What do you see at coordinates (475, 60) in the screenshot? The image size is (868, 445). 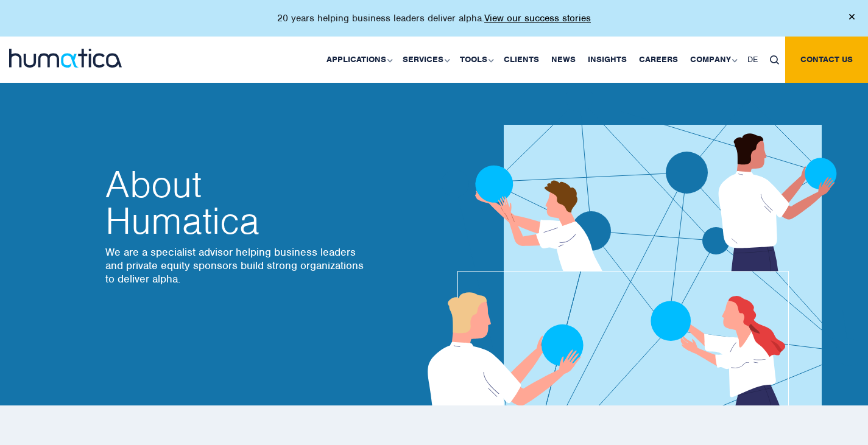 I see `a: Tools` at bounding box center [475, 60].